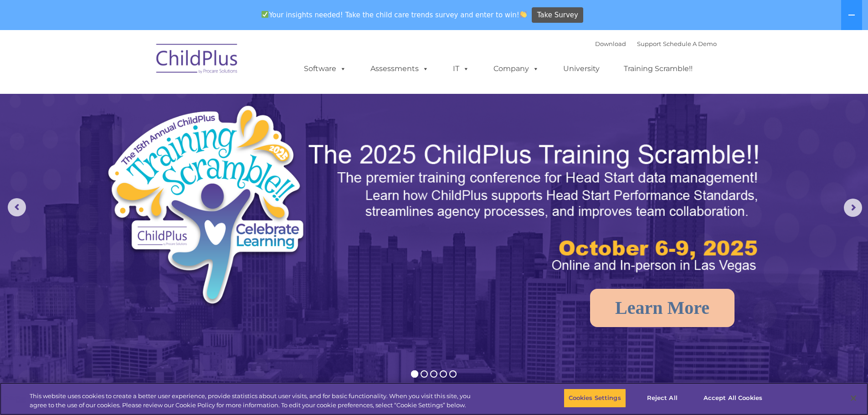 The width and height of the screenshot is (868, 415). Describe the element at coordinates (733, 399) in the screenshot. I see `button: Accept All Cookies` at that location.